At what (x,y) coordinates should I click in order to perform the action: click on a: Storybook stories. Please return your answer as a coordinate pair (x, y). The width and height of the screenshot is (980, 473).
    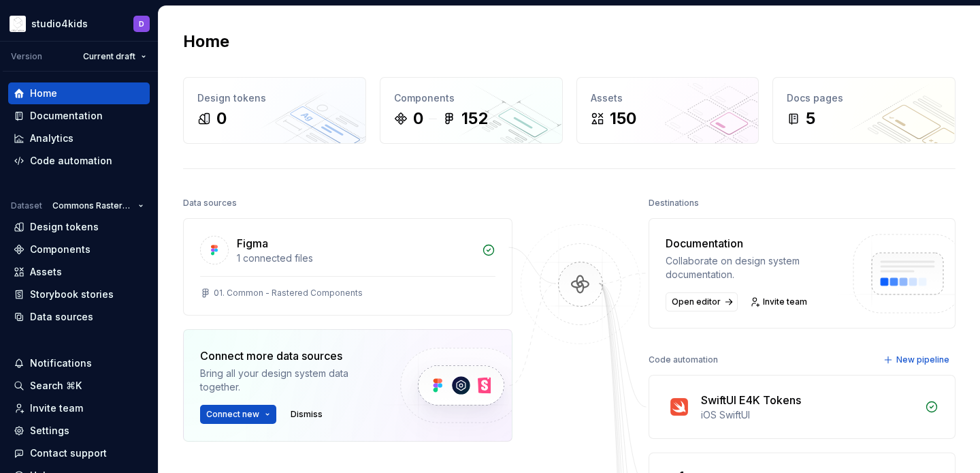
    Looking at the image, I should click on (79, 294).